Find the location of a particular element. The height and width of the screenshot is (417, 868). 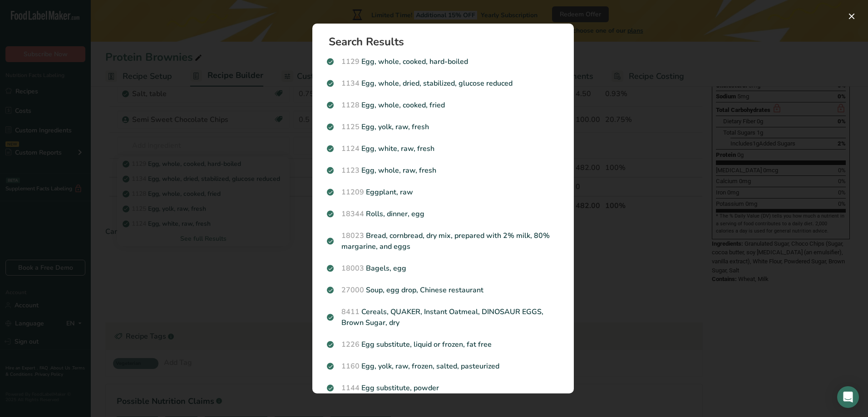

span: 1129 is located at coordinates (350, 62).